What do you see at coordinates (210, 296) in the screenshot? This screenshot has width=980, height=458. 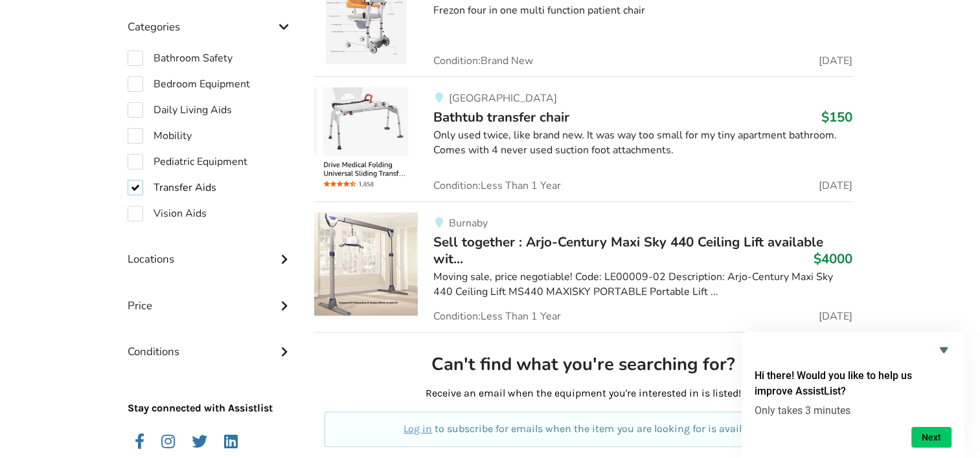 I see `div: Price` at bounding box center [210, 296].